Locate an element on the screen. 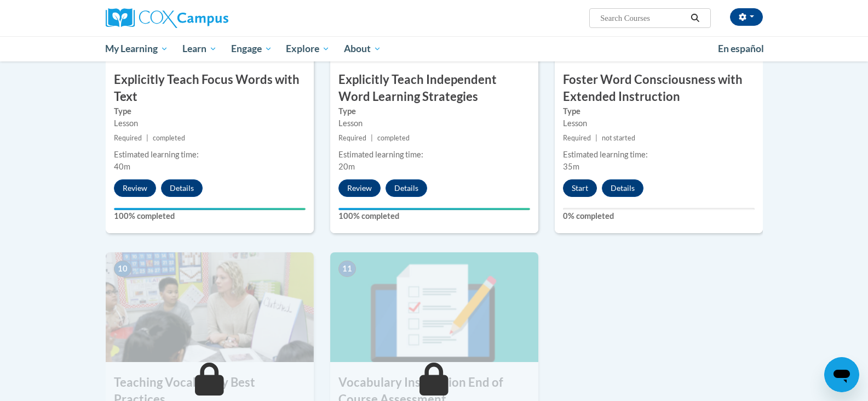 Image resolution: width=868 pixels, height=401 pixels. button: Account Settings is located at coordinates (747, 17).